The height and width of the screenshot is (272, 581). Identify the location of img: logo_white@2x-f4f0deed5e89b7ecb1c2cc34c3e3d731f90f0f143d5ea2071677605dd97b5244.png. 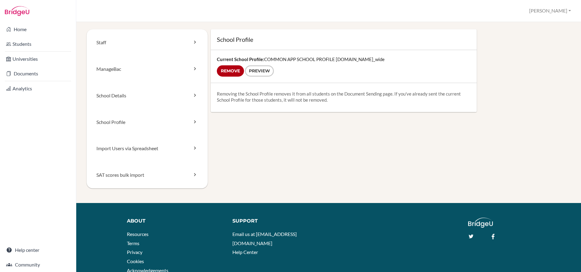
(481, 222).